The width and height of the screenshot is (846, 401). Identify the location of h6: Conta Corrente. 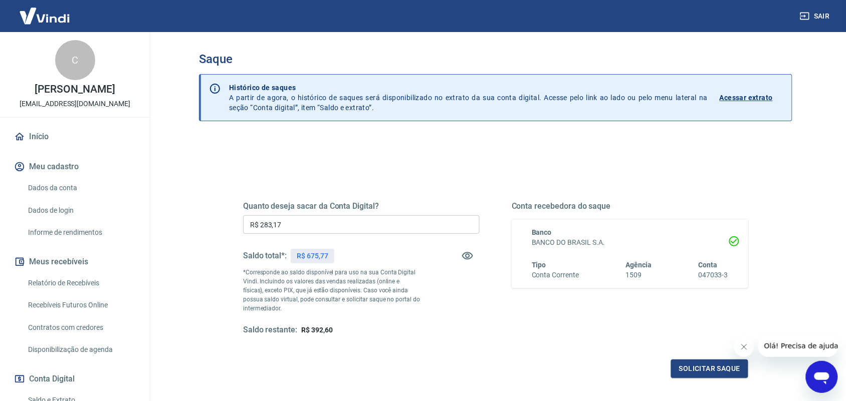
(555, 275).